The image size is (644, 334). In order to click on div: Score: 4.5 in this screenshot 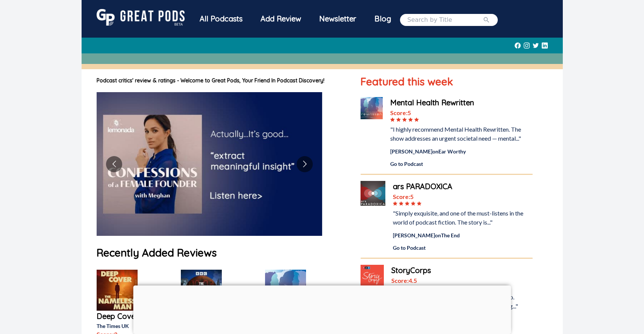, I will do `click(462, 280)`.